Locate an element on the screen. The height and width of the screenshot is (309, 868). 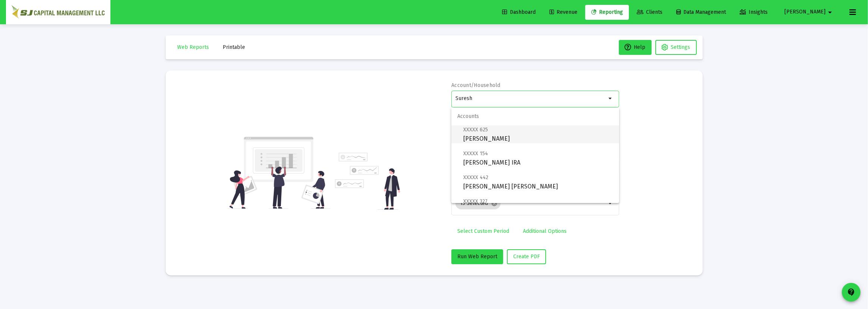
span: Run Web Report is located at coordinates (477, 257).